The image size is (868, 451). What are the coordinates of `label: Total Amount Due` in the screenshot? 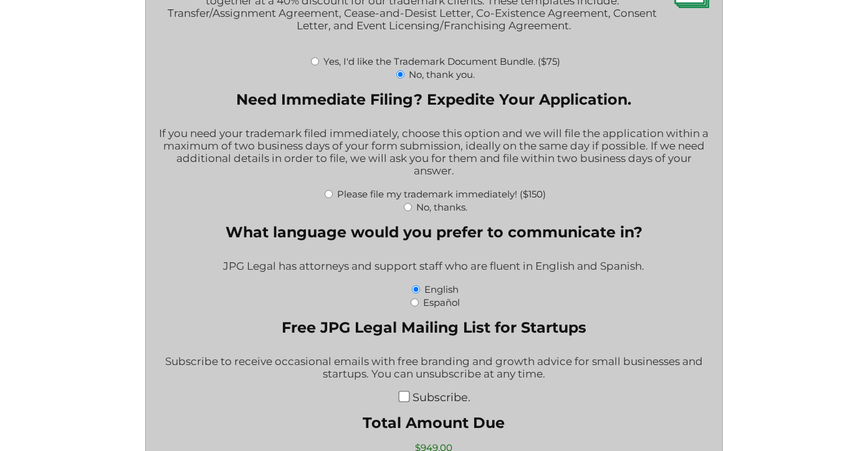 It's located at (435, 422).